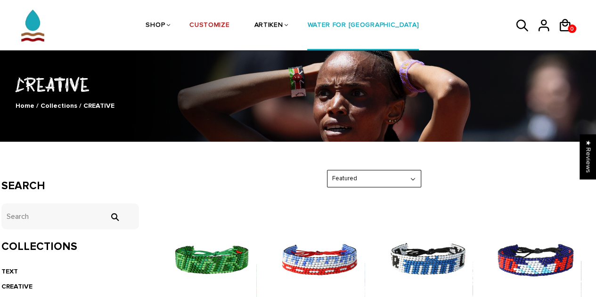 This screenshot has width=596, height=297. I want to click on div: Click to open Judge.me floating reviews tab, so click(588, 156).